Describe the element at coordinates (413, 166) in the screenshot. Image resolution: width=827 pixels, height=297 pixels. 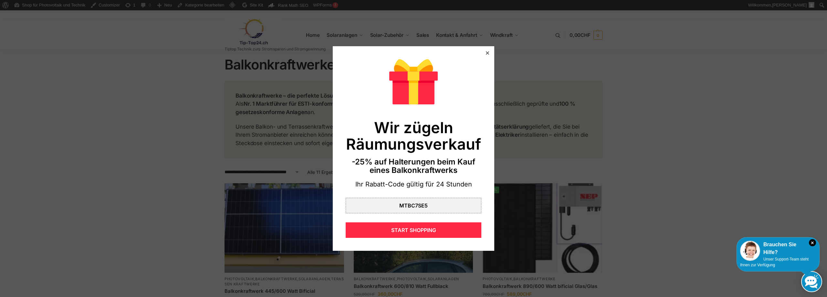
I see `div: -25% auf Halterungen beim Kauf eines Balkonkraftwerks` at that location.